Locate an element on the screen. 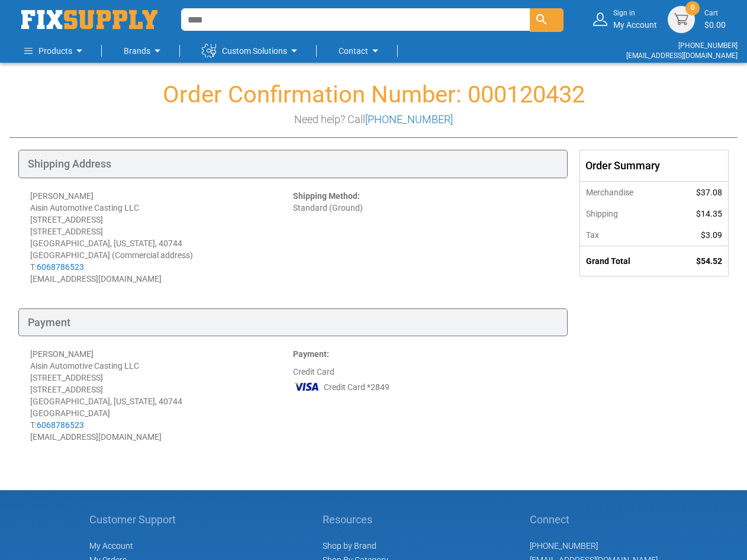 The image size is (747, 560). div: Standard (Ground) is located at coordinates (424, 237).